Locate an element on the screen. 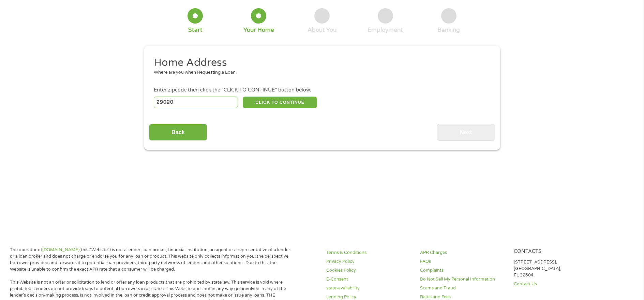  a: Complaints is located at coordinates (463, 270).